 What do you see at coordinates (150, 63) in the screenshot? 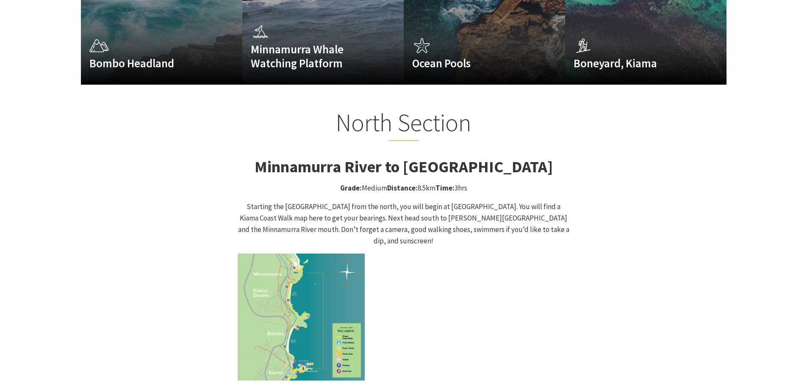
I see `h4: Bombo Headland` at bounding box center [150, 63].